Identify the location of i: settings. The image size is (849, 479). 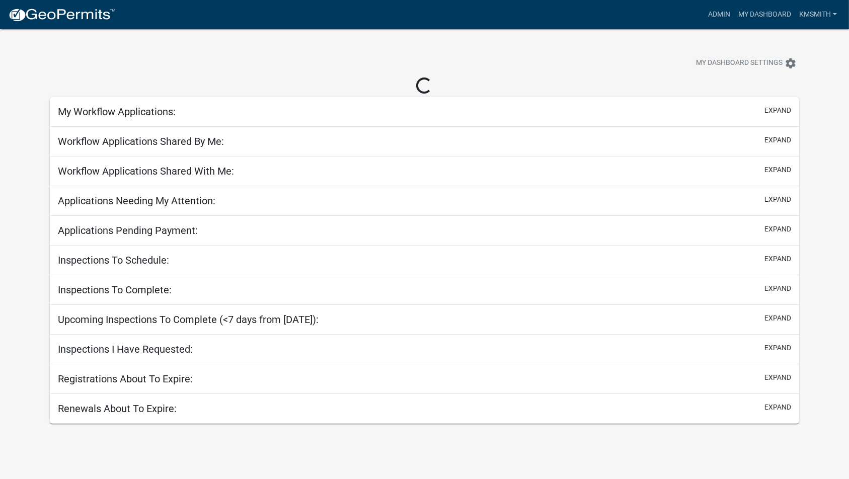
(790, 63).